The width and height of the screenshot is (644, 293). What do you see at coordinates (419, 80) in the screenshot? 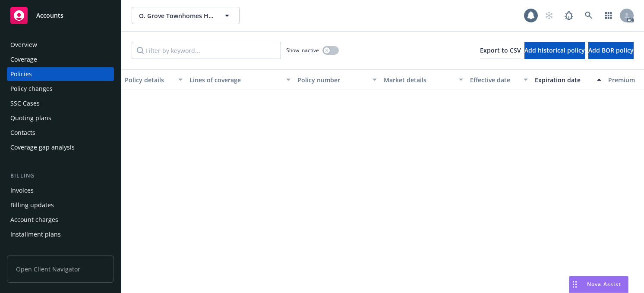
I see `div: Market details` at bounding box center [419, 80].